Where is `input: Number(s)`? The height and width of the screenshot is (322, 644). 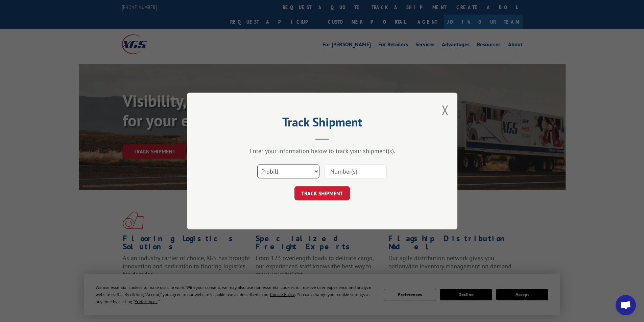
input: Number(s) is located at coordinates (355, 172).